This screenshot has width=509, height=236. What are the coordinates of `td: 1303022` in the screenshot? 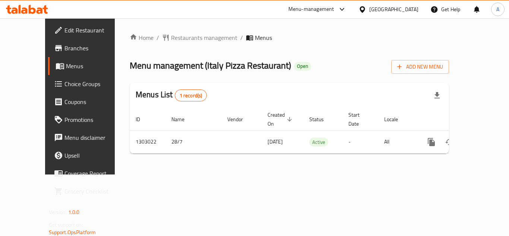 It's located at (147, 142).